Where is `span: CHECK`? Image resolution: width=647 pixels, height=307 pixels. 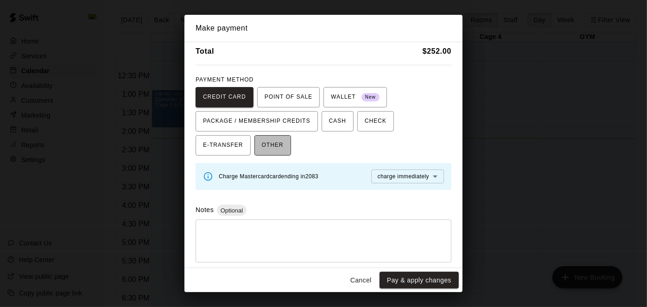 span: CHECK is located at coordinates (375, 121).